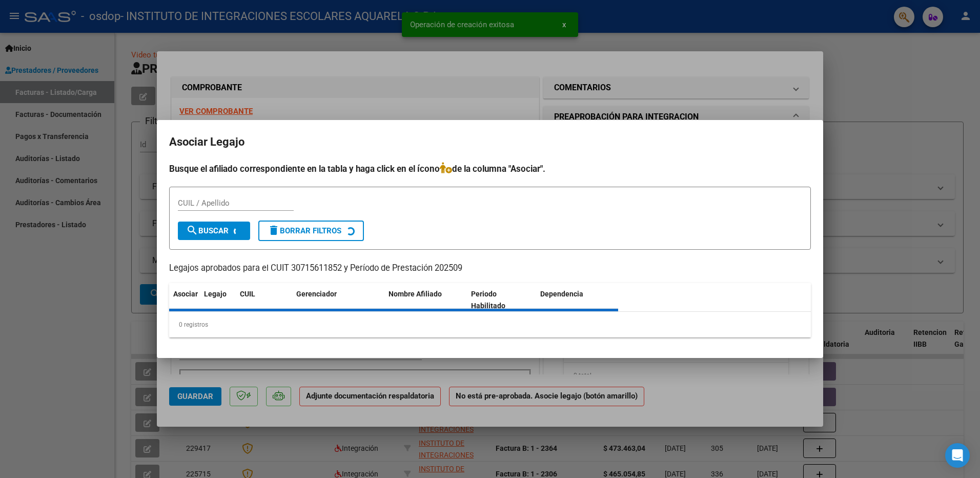  Describe the element at coordinates (305, 231) in the screenshot. I see `span: Borrar Filtros` at that location.